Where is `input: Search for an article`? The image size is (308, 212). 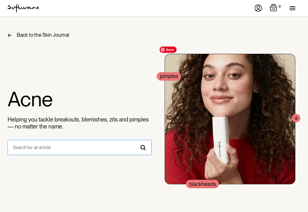 input: Search for an article is located at coordinates (80, 148).